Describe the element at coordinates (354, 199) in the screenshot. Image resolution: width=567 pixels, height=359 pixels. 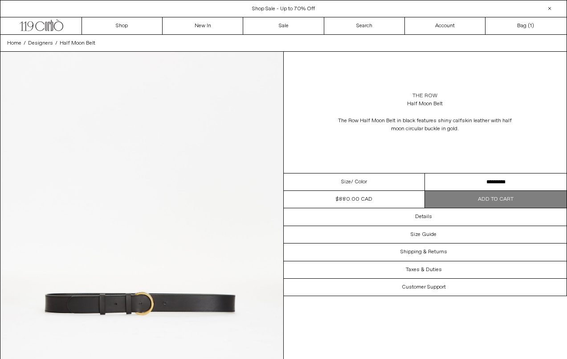
I see `div: $880.00 CAD` at that location.